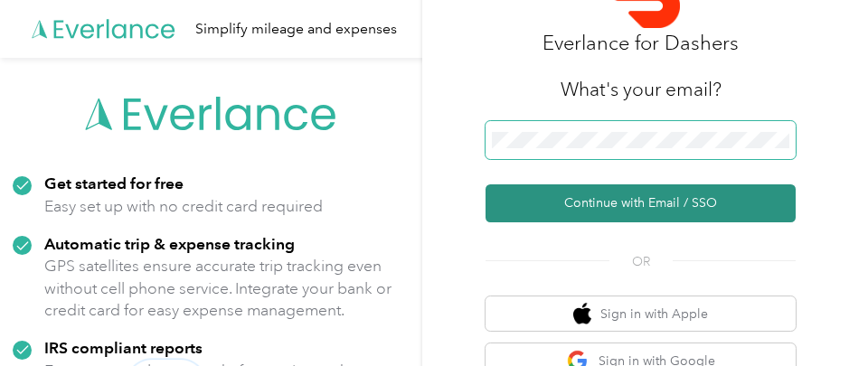 The width and height of the screenshot is (868, 366). I want to click on strong: Automatic trip & expense tracking, so click(169, 244).